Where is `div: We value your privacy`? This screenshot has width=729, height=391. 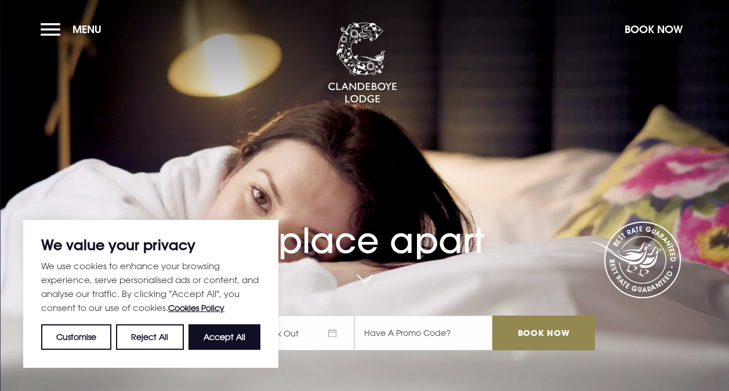
div: We value your privacy is located at coordinates (151, 293).